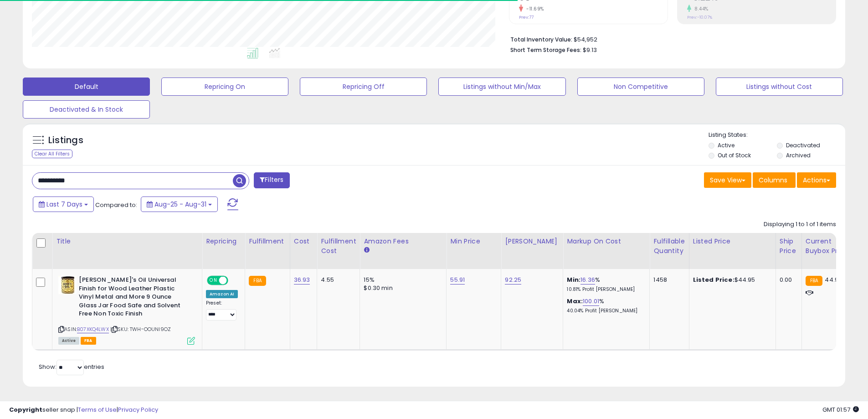 Image resolution: width=868 pixels, height=419 pixels. Describe the element at coordinates (363, 86) in the screenshot. I see `button: Repricing Off` at that location.